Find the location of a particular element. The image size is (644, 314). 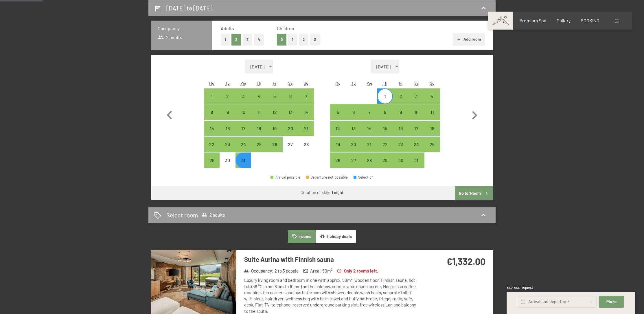

div: 10 is located at coordinates (244, 117).